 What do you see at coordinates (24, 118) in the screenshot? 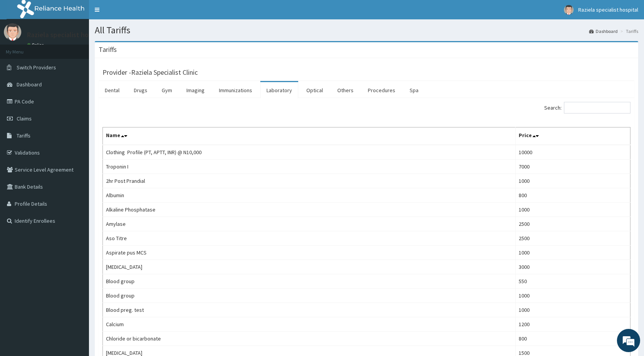
I see `span: Claims` at bounding box center [24, 118].